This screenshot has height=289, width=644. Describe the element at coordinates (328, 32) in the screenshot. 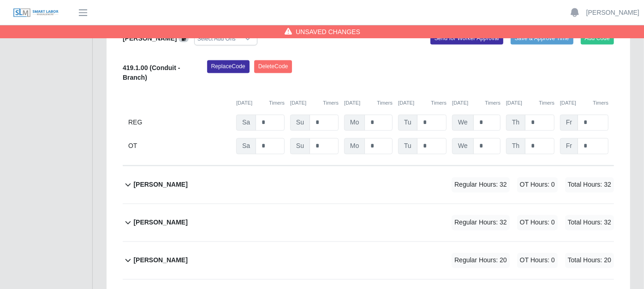

I see `span: Unsaved Changes` at that location.